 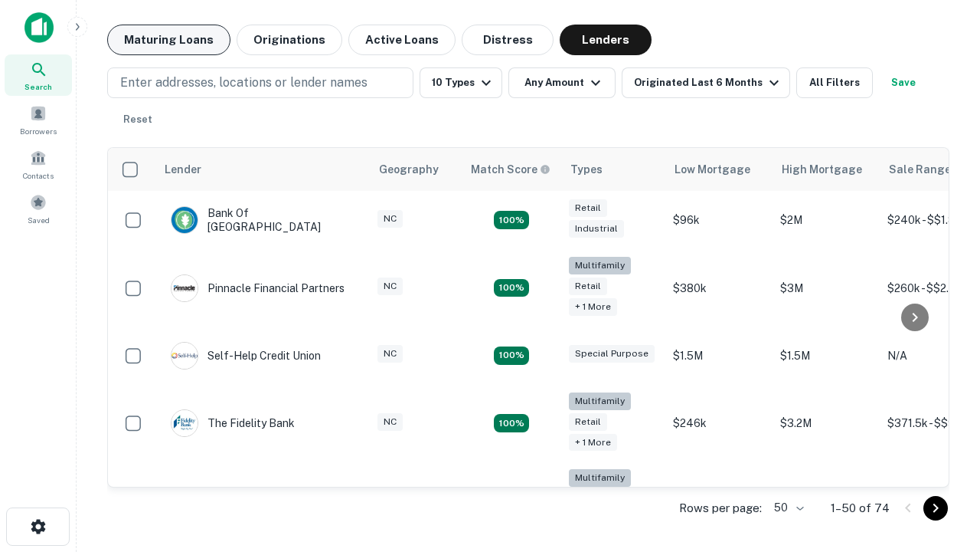 What do you see at coordinates (511, 220) in the screenshot?
I see `div: Matching Properties: 16, hasApolloMatch: undefined` at bounding box center [511, 220].